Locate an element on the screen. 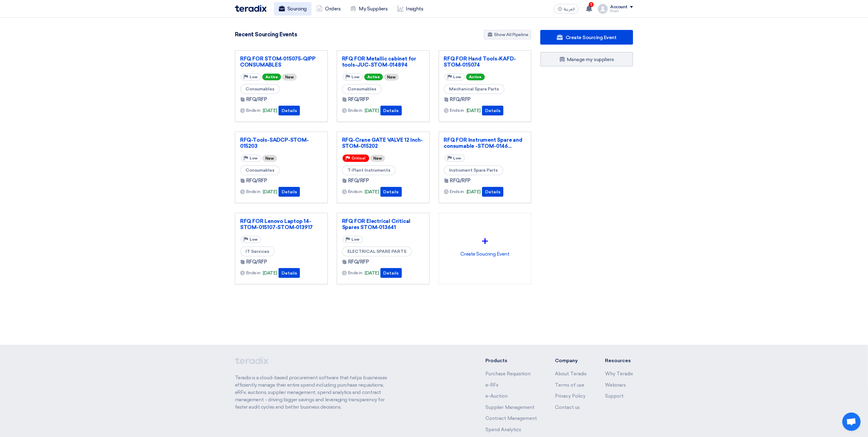  span: Critical is located at coordinates (359, 158).